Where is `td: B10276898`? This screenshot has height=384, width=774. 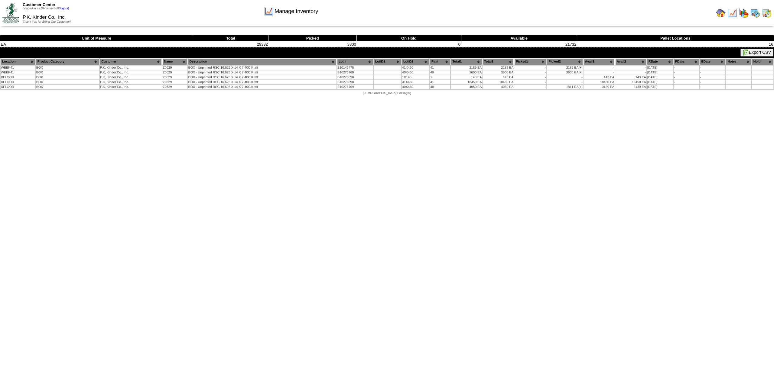
td: B10276898 is located at coordinates (355, 77).